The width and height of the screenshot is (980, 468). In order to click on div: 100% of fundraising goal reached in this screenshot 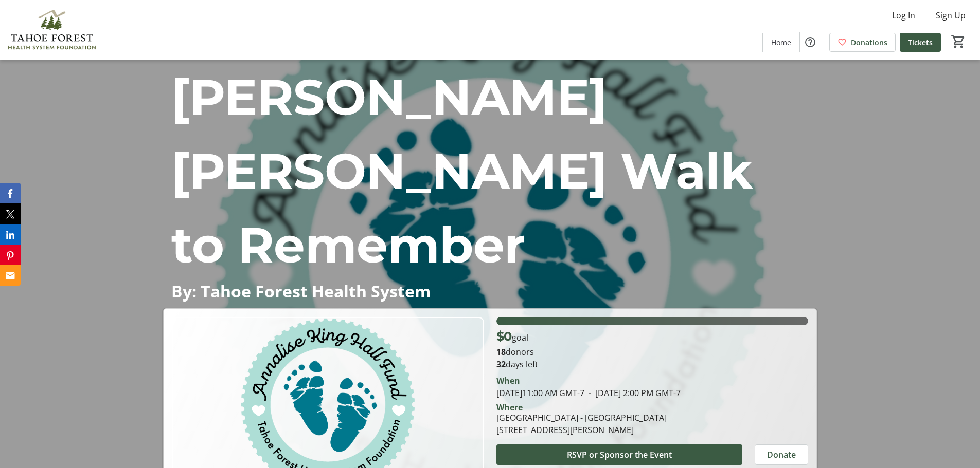, I will do `click(652, 321)`.